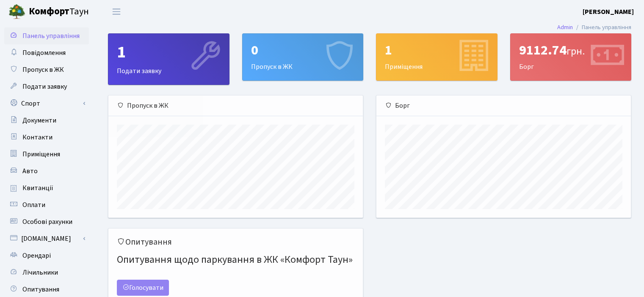 The height and width of the screenshot is (297, 644). Describe the element at coordinates (47, 104) in the screenshot. I see `a: Спорт` at that location.